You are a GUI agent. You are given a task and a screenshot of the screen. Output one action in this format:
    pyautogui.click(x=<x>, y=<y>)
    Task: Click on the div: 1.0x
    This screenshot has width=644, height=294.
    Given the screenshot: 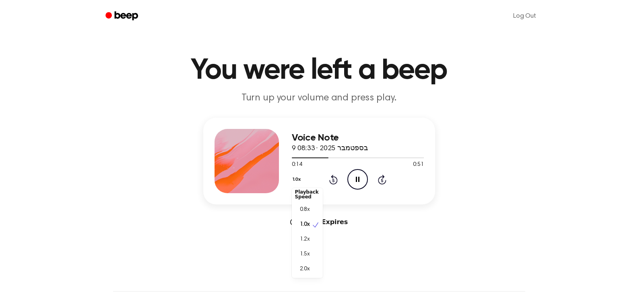 What is the action you would take?
    pyautogui.click(x=307, y=233)
    